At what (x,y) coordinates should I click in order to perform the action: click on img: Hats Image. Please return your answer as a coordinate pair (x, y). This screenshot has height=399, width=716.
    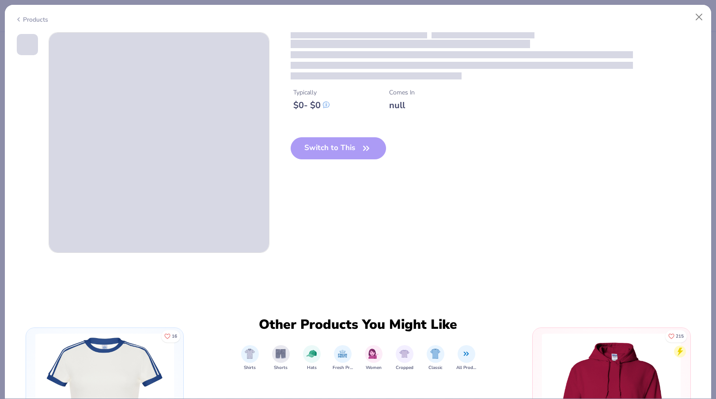
    Looking at the image, I should click on (311, 354).